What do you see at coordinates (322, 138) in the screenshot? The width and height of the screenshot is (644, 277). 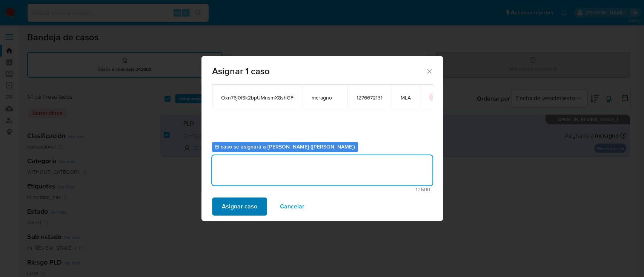 I see `div: assign-modal` at bounding box center [322, 138].